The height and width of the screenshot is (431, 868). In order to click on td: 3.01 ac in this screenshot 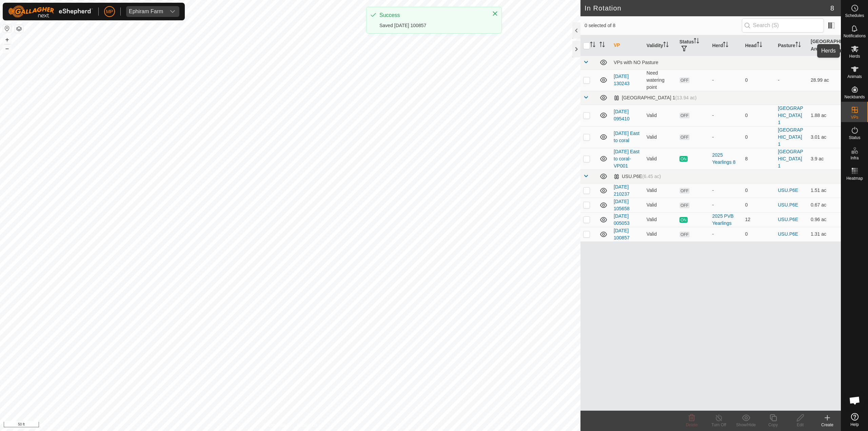, I will do `click(824, 137)`.